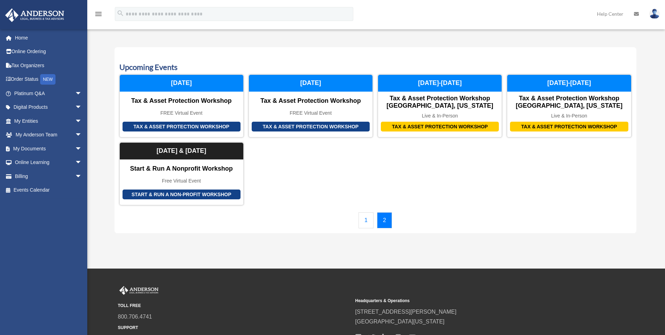  I want to click on small: Headquarters & Operations, so click(472, 300).